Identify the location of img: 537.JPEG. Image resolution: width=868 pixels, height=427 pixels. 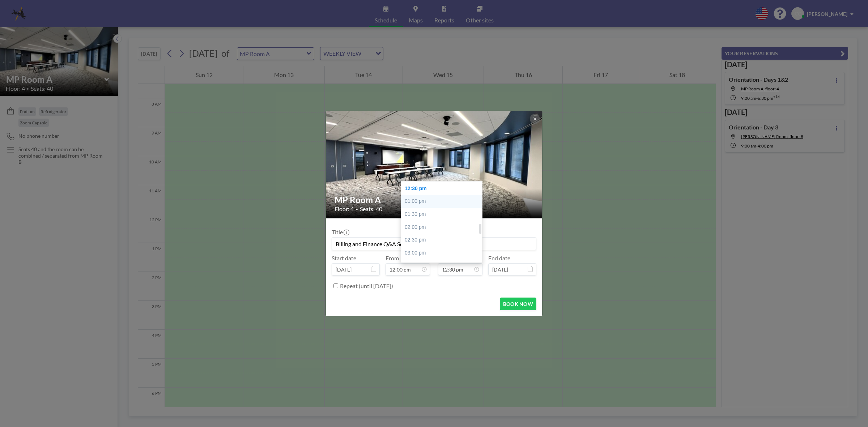
(434, 165).